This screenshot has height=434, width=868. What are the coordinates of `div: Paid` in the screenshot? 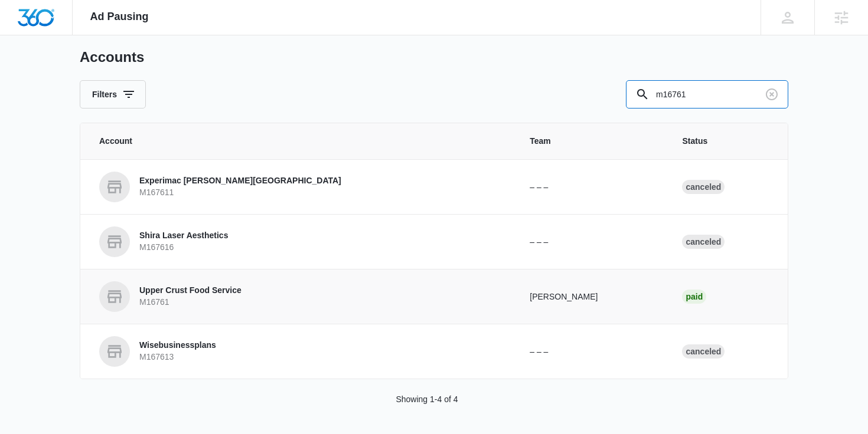 It's located at (694, 297).